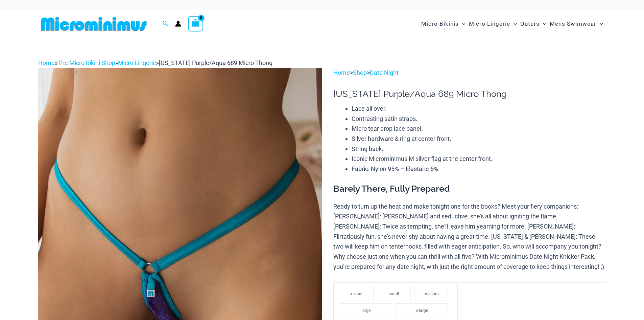 This screenshot has width=644, height=320. I want to click on span: x-large, so click(422, 310).